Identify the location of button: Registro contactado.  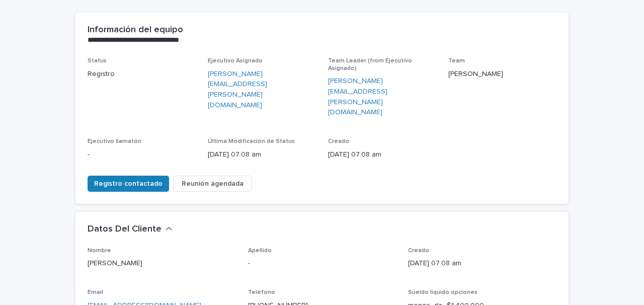
(128, 184).